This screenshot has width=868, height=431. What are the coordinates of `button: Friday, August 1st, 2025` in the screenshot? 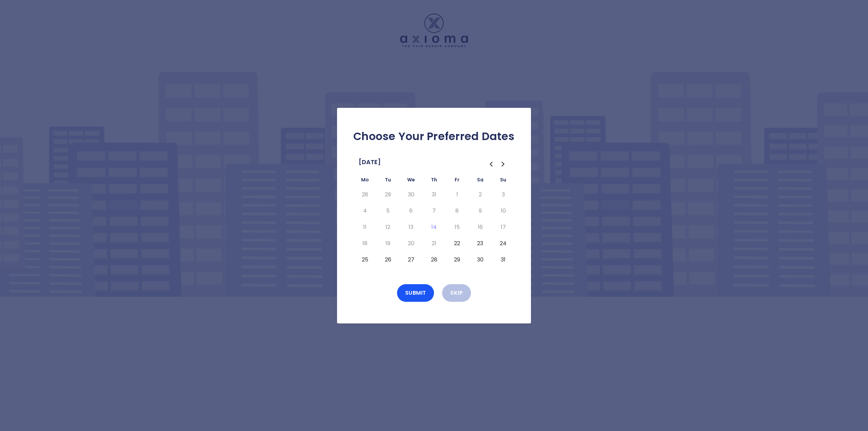 It's located at (457, 195).